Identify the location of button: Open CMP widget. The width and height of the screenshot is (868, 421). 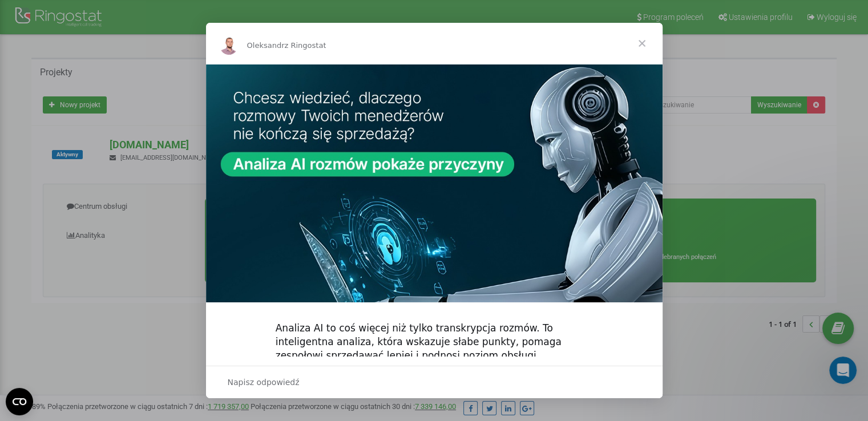
(19, 402).